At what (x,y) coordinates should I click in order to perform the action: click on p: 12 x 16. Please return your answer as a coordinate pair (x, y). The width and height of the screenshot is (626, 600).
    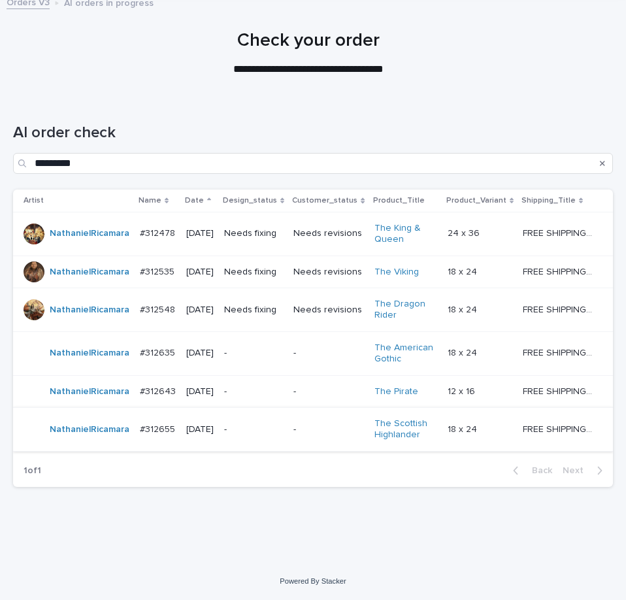
    Looking at the image, I should click on (463, 390).